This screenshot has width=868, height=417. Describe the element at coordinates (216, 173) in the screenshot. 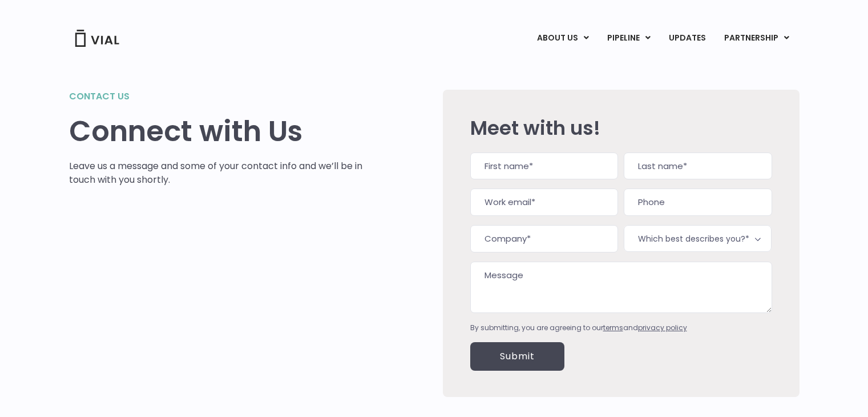

I see `p: Leave us a message and some of your contact info and we’ll be in touch with you shortly.` at that location.